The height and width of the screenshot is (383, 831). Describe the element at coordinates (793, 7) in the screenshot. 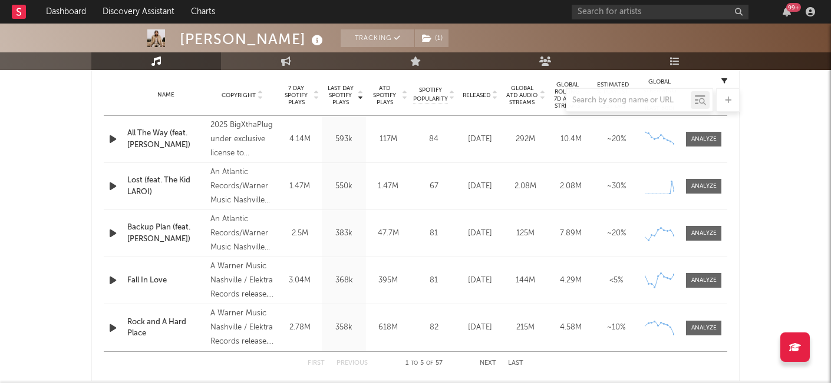

I see `div: 99 +` at that location.